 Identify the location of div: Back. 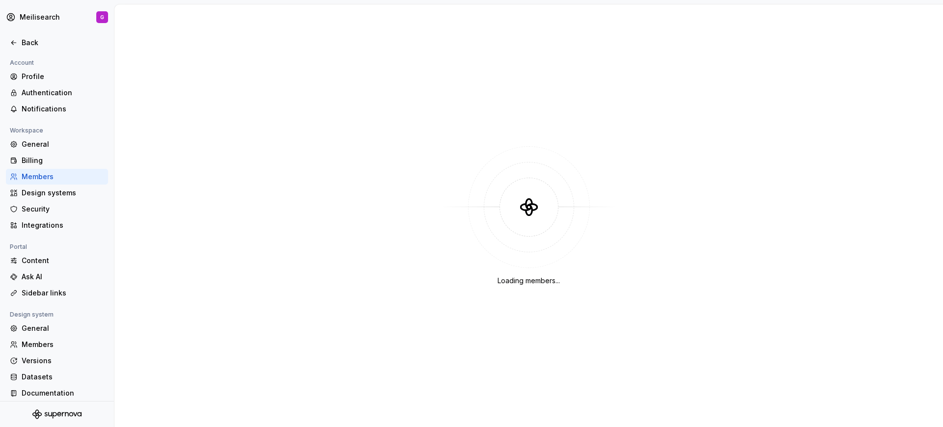
(63, 43).